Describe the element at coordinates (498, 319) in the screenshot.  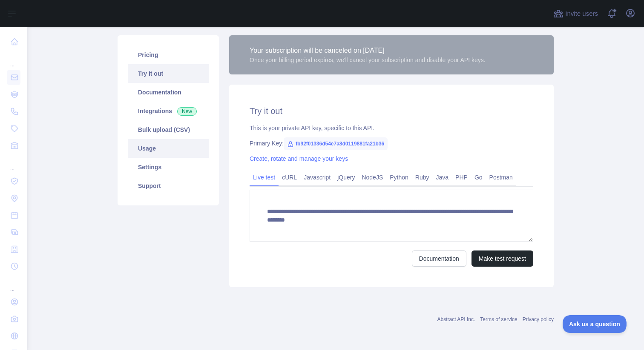
I see `a: Terms of service` at that location.